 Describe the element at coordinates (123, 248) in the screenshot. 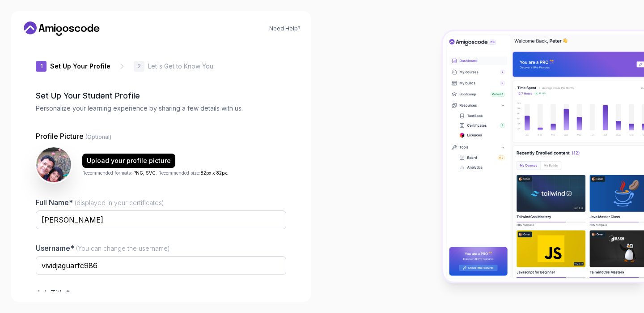

I see `span: (You can change the username)` at that location.